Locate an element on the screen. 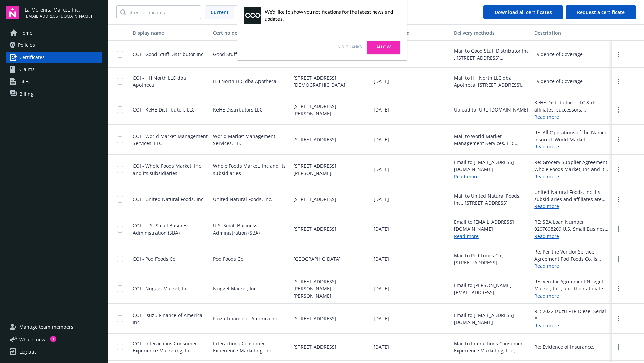 The image size is (644, 363). span: Nugget Market, Inc. is located at coordinates (236, 289).